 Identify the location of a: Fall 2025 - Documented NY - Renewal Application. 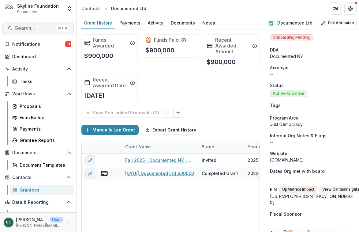
(160, 160).